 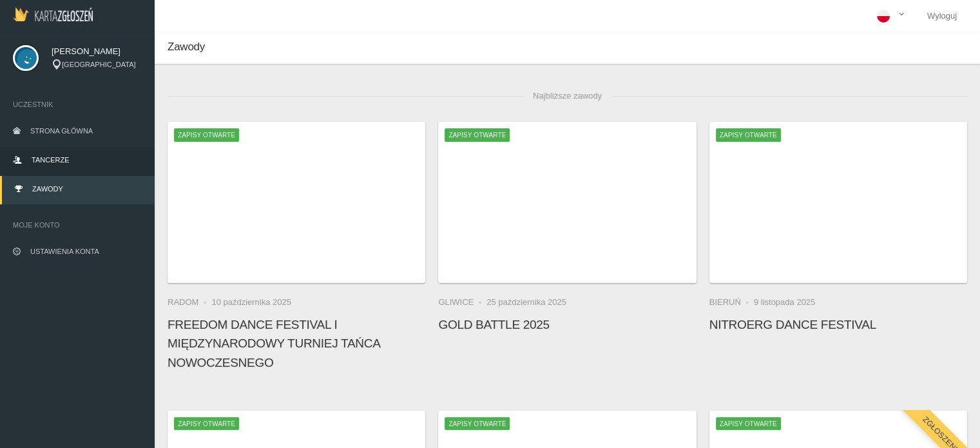 I want to click on li: 9 listopada 2025, so click(x=784, y=302).